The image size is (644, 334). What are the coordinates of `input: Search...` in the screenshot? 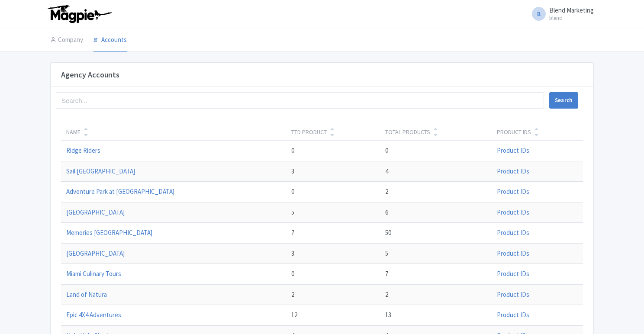 It's located at (300, 101).